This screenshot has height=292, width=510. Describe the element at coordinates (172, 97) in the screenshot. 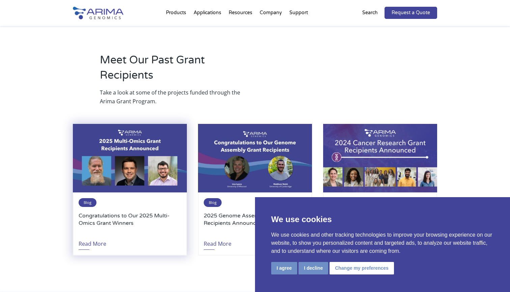

I see `p: Take a look at some of the projects funded through the Arima Grant Program.` at that location.